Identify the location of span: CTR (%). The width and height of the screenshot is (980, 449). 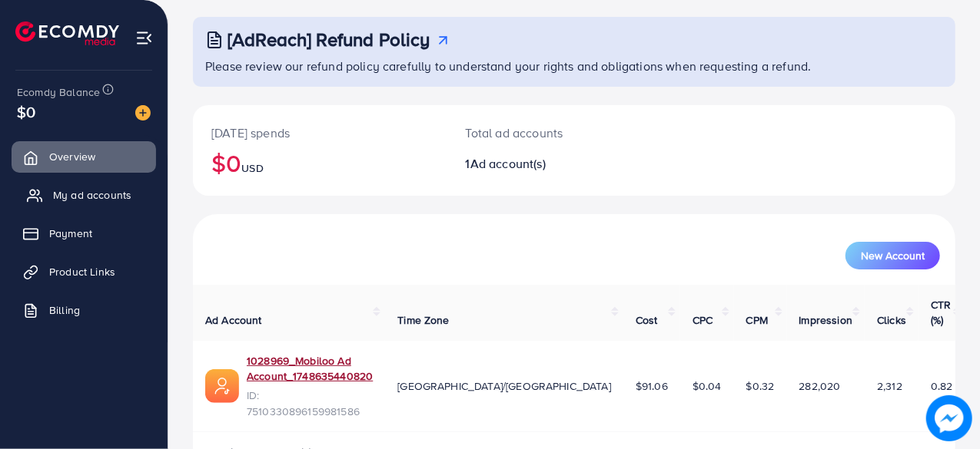
(941, 313).